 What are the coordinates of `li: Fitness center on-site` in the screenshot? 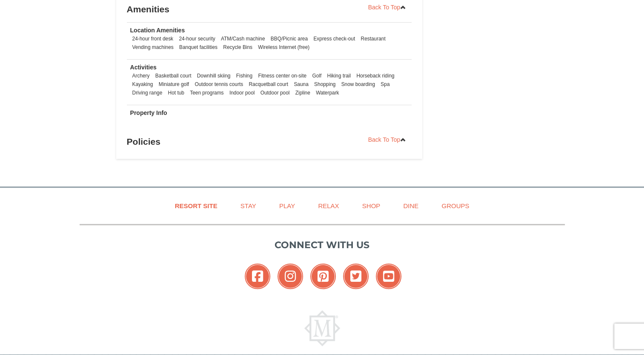 It's located at (282, 76).